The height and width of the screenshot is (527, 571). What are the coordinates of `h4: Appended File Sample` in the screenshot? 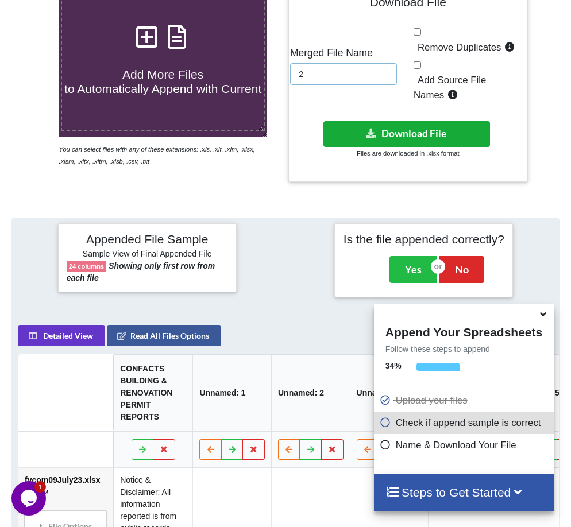 It's located at (147, 240).